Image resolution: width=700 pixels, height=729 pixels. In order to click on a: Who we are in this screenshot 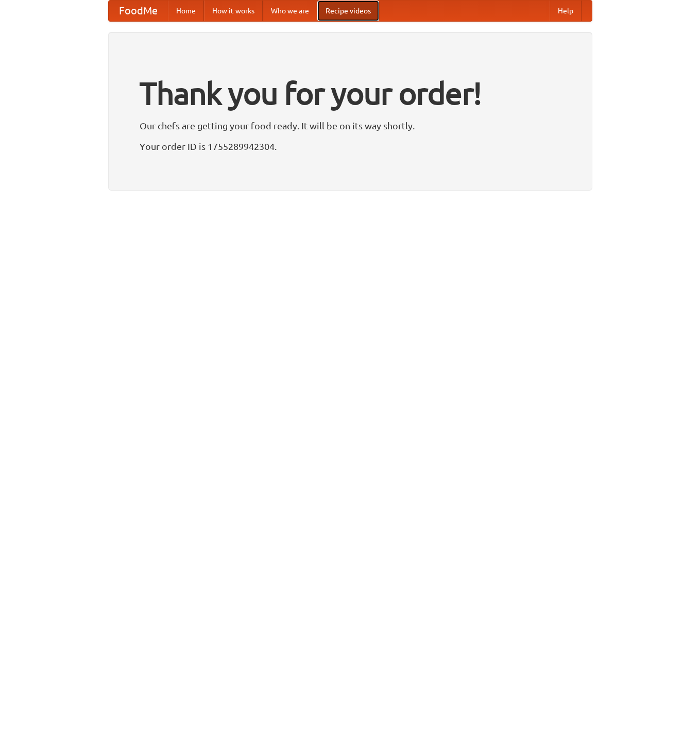, I will do `click(290, 11)`.